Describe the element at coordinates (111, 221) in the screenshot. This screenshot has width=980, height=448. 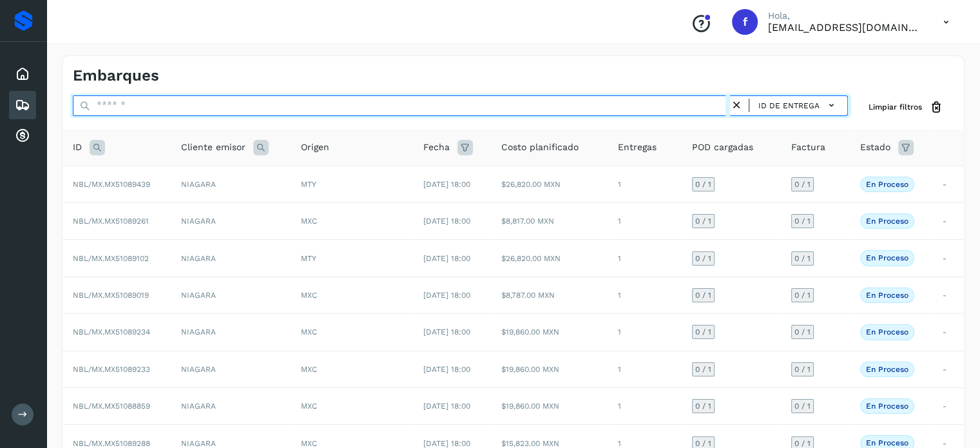
I see `span: NBL/MX.MX51089261` at that location.